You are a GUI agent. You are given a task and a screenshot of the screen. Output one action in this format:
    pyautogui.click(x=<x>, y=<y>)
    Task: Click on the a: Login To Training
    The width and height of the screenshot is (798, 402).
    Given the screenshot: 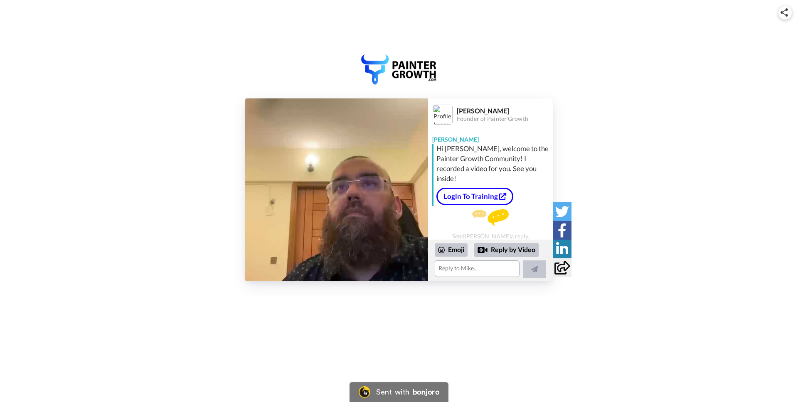 What is the action you would take?
    pyautogui.click(x=474, y=197)
    